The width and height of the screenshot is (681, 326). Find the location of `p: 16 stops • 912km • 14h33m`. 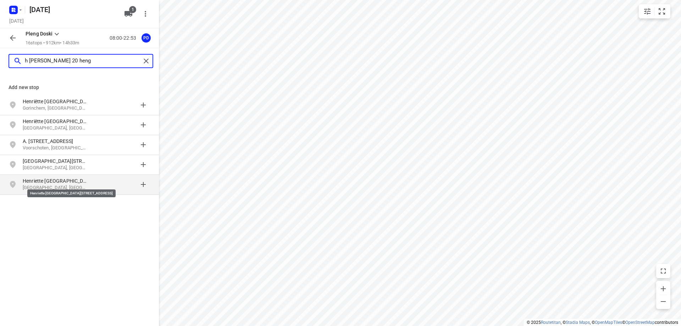

p: 16 stops • 912km • 14h33m is located at coordinates (52, 43).